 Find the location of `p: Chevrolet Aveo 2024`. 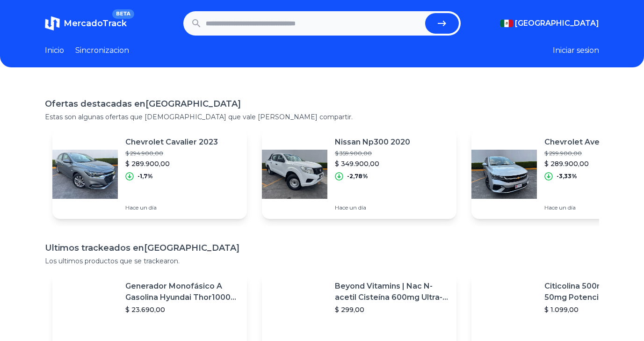

p: Chevrolet Aveo 2024 is located at coordinates (586, 142).